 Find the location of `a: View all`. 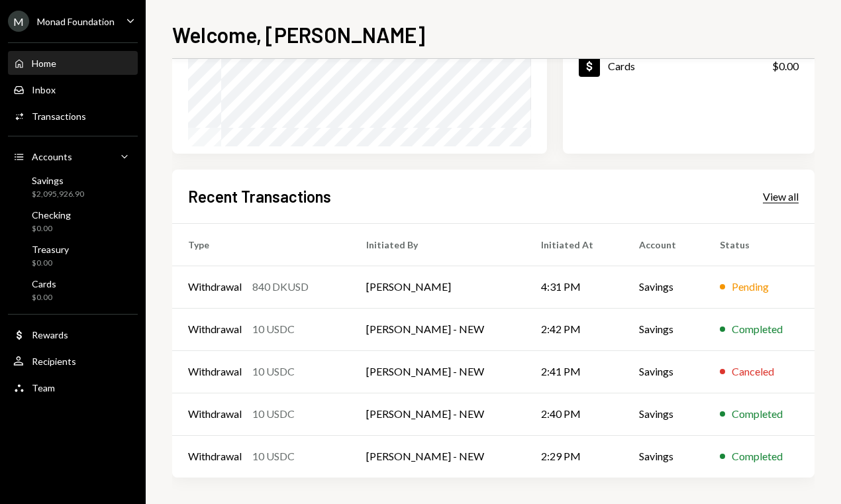

a: View all is located at coordinates (781, 196).